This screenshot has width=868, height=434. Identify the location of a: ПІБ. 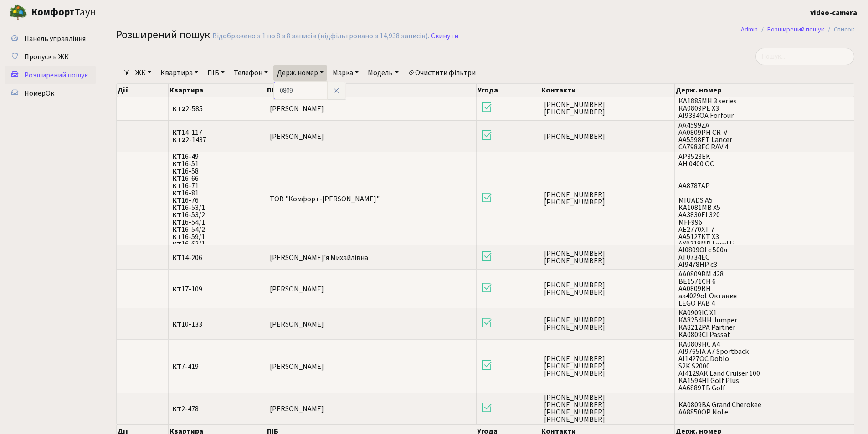
(216, 73).